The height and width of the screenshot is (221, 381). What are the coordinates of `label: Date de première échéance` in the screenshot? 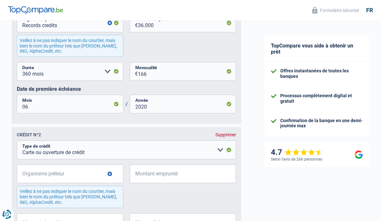 It's located at (126, 89).